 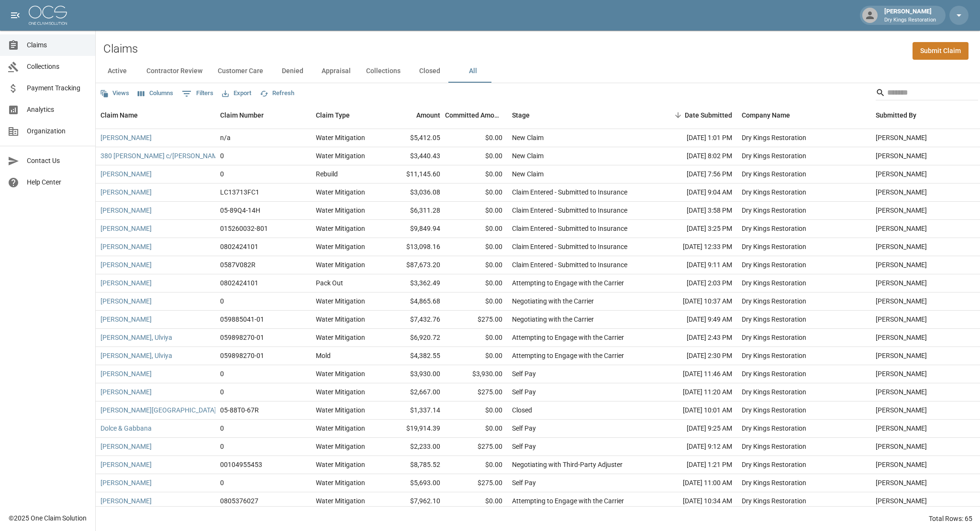 I want to click on button: Closed, so click(x=429, y=71).